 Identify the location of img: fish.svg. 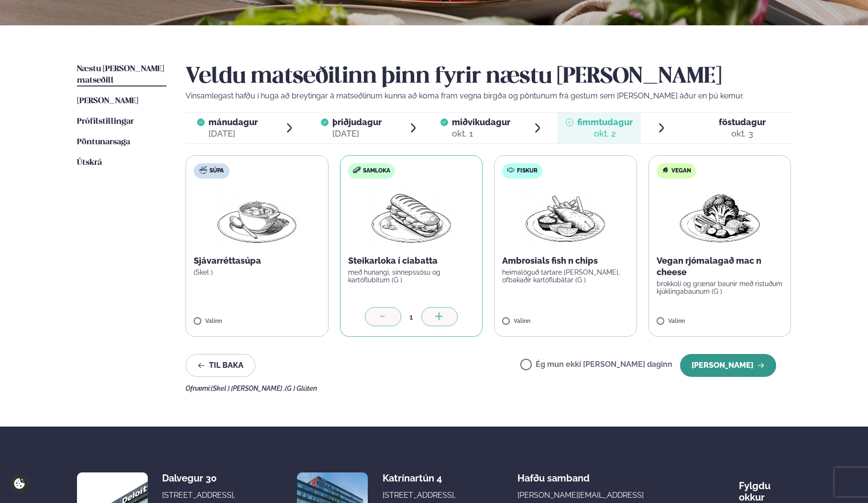
(510, 170).